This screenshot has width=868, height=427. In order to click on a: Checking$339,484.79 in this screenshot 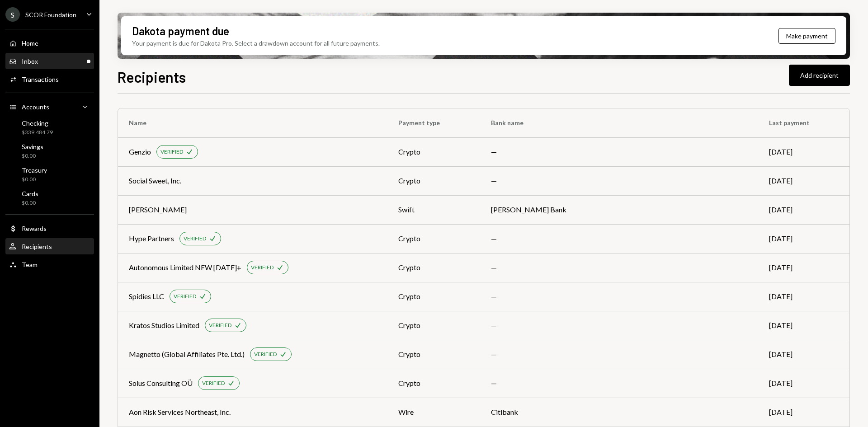, I will do `click(50, 127)`.